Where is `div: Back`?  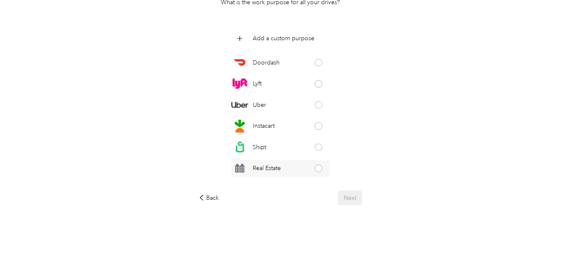
div: Back is located at coordinates (209, 198).